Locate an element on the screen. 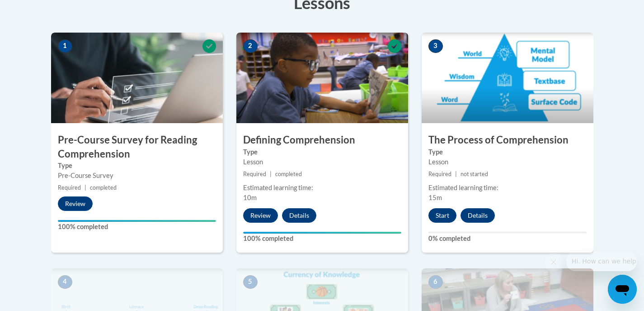 The width and height of the screenshot is (644, 311). span: 15m is located at coordinates (435, 197).